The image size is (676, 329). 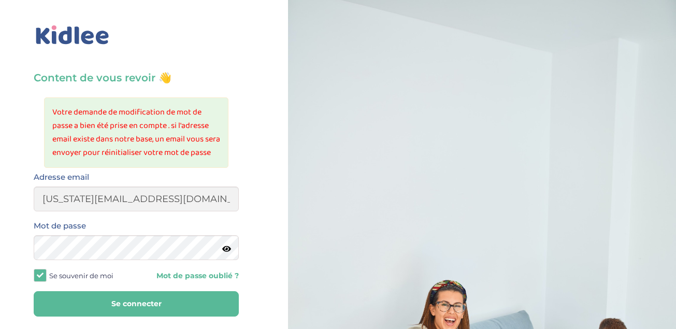 What do you see at coordinates (136, 133) in the screenshot?
I see `li: Votre demande de modification de mot de passe a bien été prise en compte . si l'adresse email exi...` at bounding box center [136, 133].